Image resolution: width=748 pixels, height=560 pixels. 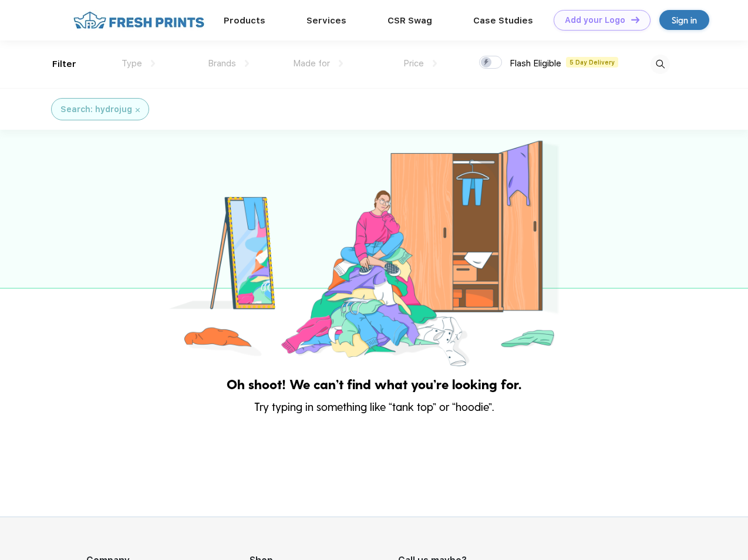 What do you see at coordinates (244, 20) in the screenshot?
I see `a: Products` at bounding box center [244, 20].